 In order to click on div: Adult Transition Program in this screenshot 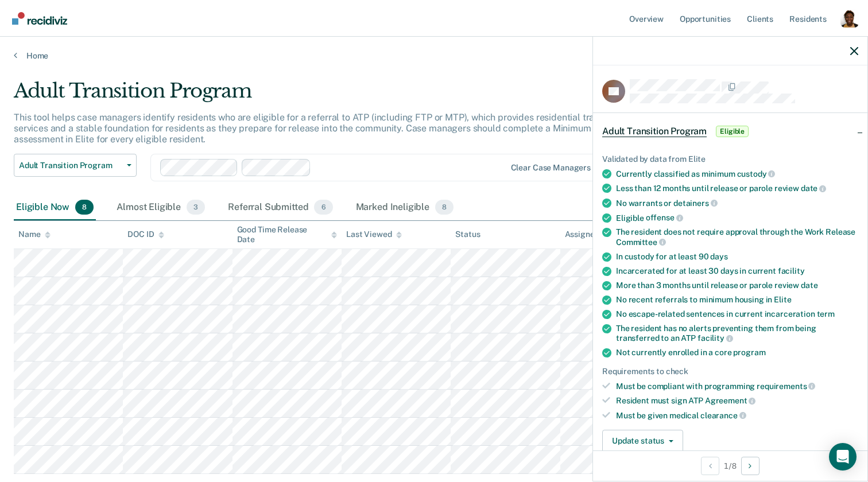, I will do `click(339, 95)`.